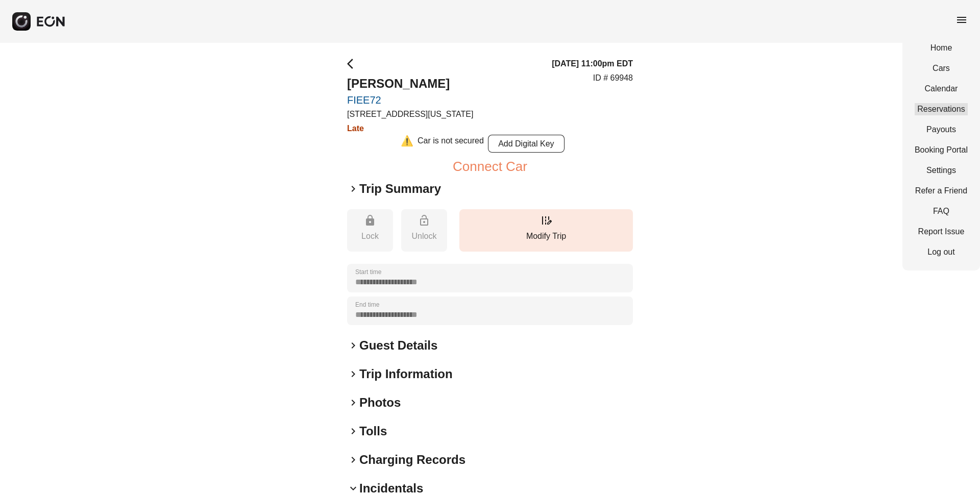 The width and height of the screenshot is (980, 494). Describe the element at coordinates (410, 100) in the screenshot. I see `a: FIEE72` at that location.